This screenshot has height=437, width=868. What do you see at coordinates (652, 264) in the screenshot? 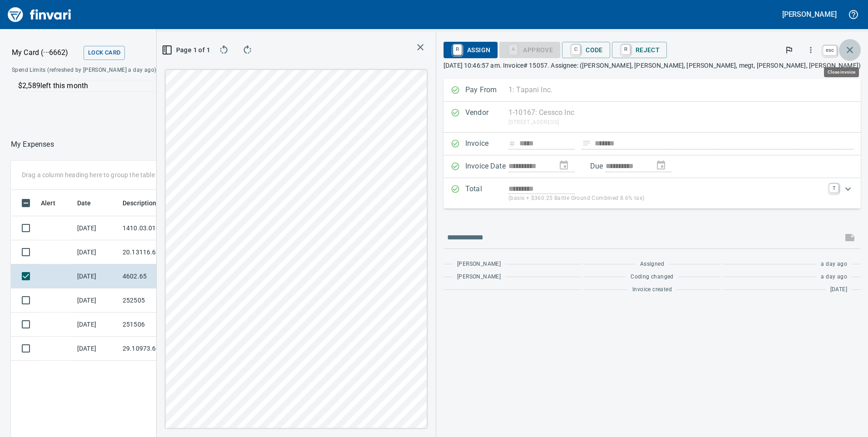
I see `span: Assigned` at bounding box center [652, 264].